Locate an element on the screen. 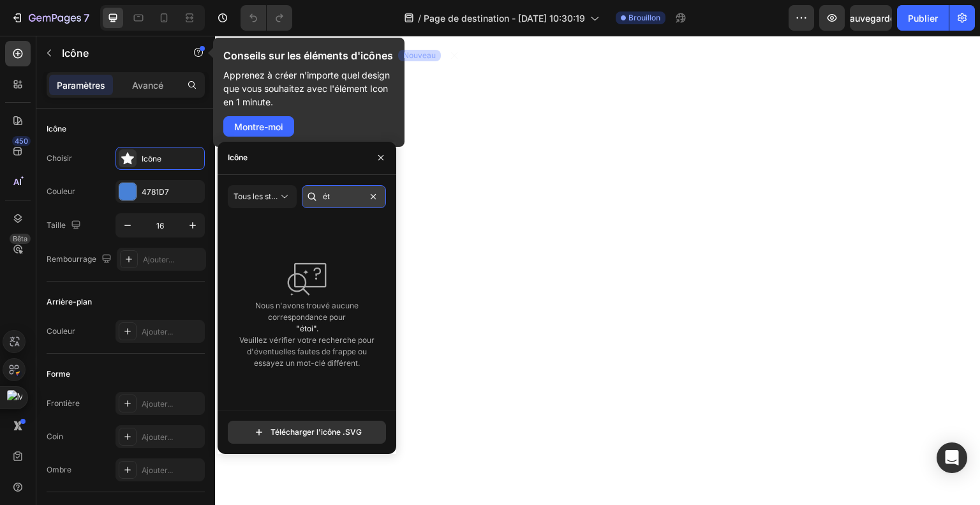 This screenshot has height=505, width=980. font: Publier is located at coordinates (923, 18).